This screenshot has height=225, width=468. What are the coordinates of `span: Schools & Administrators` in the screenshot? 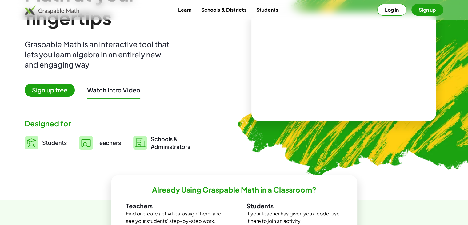 It's located at (170, 142).